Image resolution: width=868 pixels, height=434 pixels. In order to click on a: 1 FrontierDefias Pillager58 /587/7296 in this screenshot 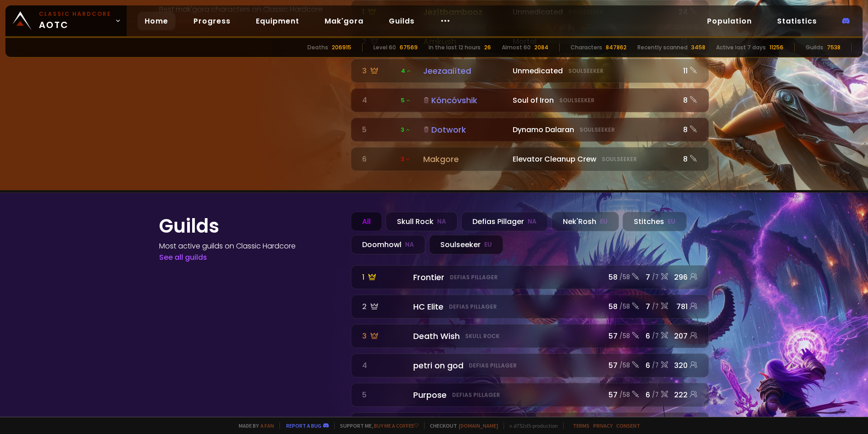, I will do `click(530, 277)`.